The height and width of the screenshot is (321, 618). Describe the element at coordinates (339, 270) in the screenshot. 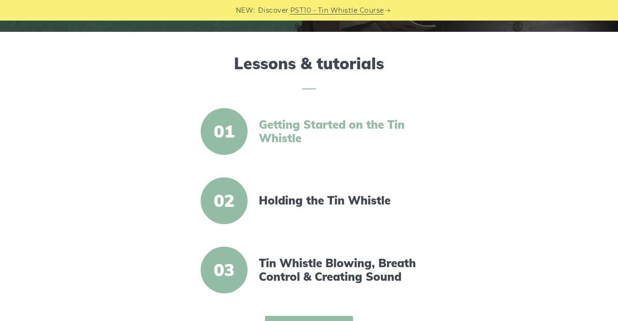

I see `a: Tin Whistle Blowing, Breath Control & Creating Sound` at that location.